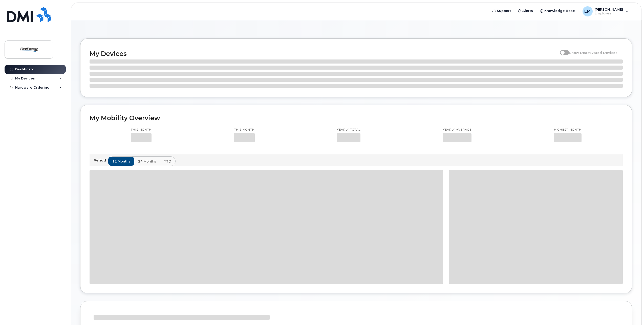 Image resolution: width=644 pixels, height=325 pixels. What do you see at coordinates (562, 50) in the screenshot?
I see `input: Show Deactivated Devices` at bounding box center [562, 50].